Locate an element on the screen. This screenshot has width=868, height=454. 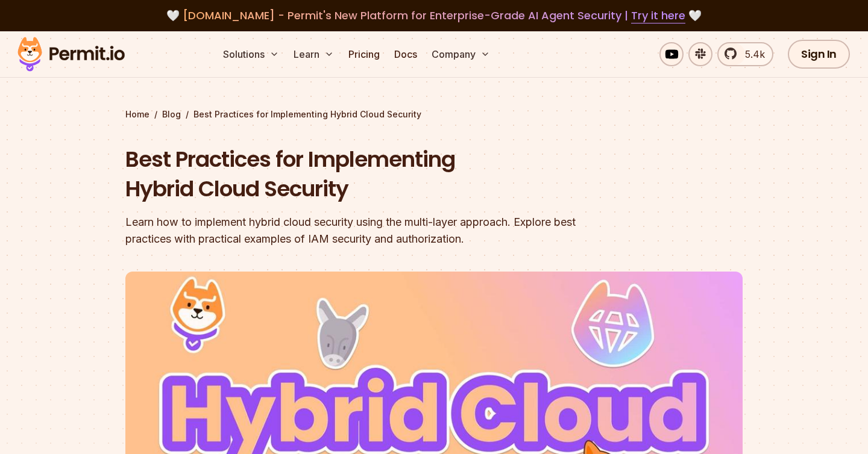
h1: Best Practices for Implementing Hybrid Cloud Security is located at coordinates (357, 174).